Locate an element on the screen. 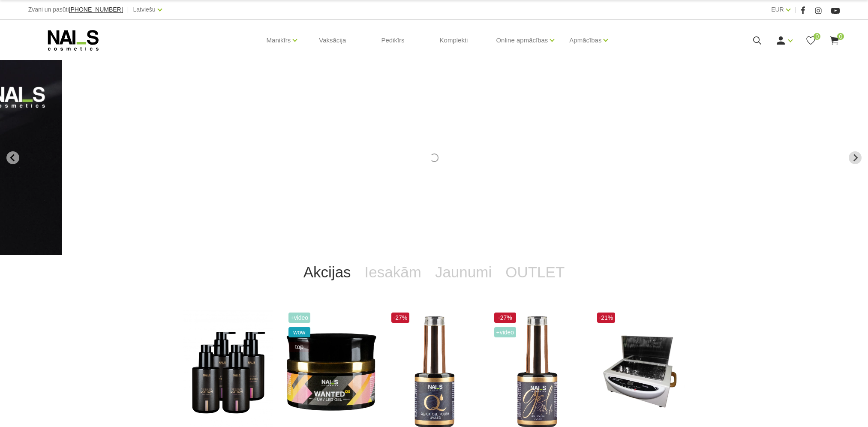  button: Next slide is located at coordinates (855, 158).